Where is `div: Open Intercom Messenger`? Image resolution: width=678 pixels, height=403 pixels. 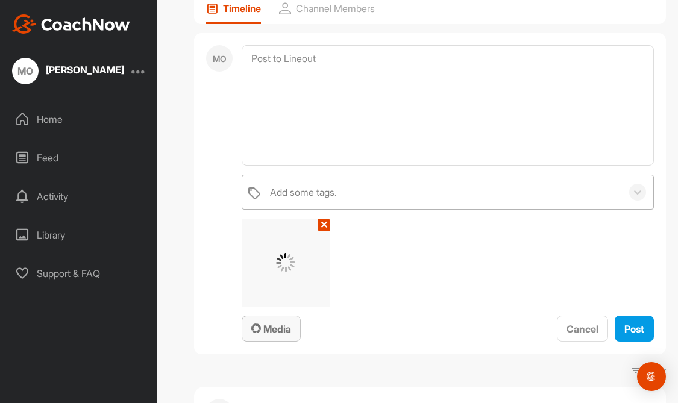
div: Open Intercom Messenger is located at coordinates (652, 377).